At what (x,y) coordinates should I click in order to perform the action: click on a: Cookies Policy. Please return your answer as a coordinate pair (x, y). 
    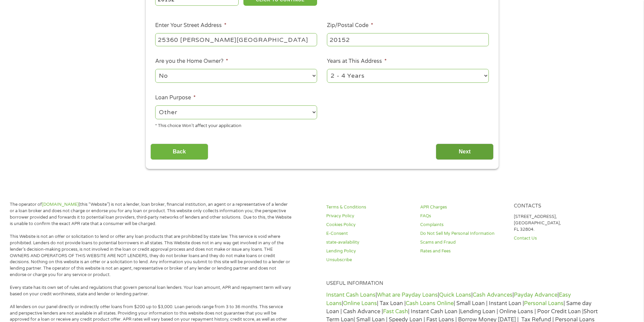
    Looking at the image, I should click on (369, 225).